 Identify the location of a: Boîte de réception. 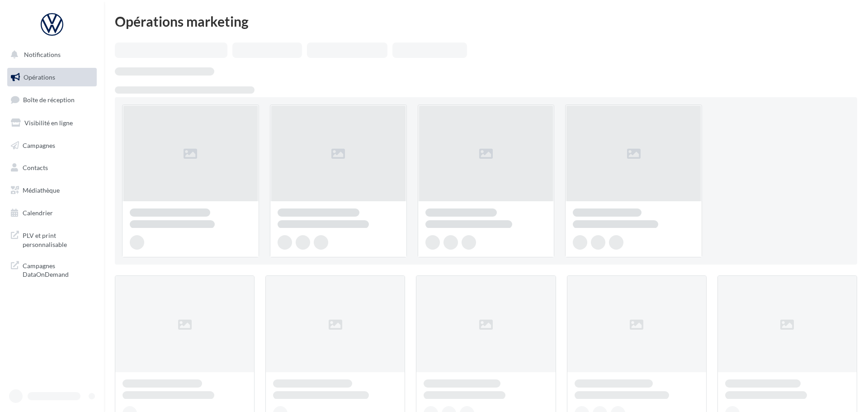
(52, 100).